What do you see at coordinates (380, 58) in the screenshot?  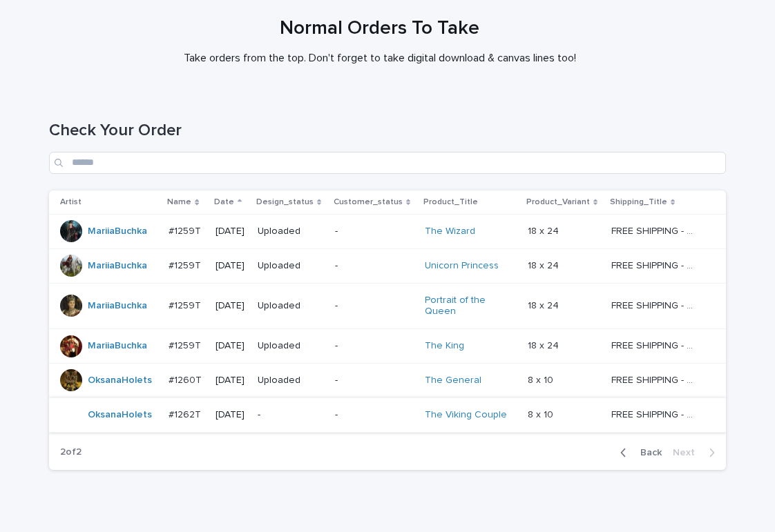 I see `p: Take orders from the top. Don't forget to take digital download & canvas lines too!` at bounding box center [380, 58].